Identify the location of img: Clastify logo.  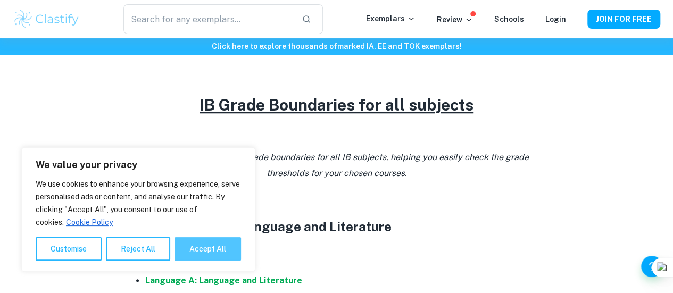
(46, 19).